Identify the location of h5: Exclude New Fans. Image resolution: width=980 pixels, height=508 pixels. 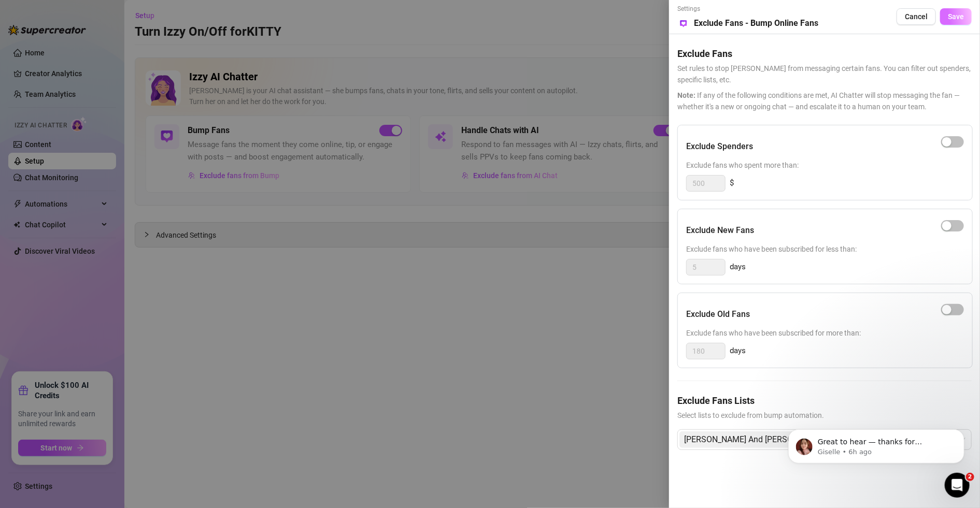
(720, 231).